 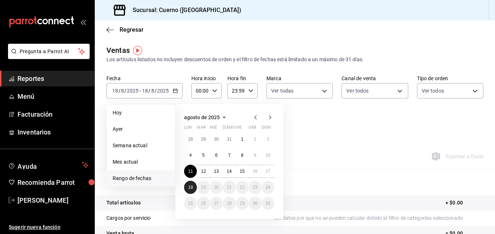 What do you see at coordinates (242, 139) in the screenshot?
I see `abbr: 1 de agosto de 2025` at bounding box center [242, 139].